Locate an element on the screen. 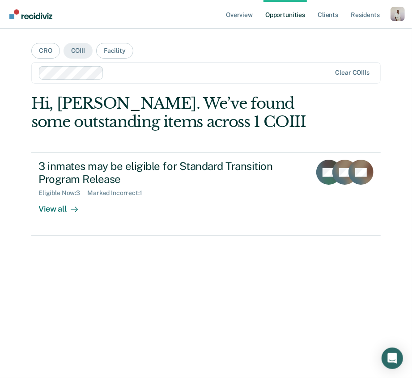 The image size is (412, 378). div: 3 inmates may be eligible for Standard Transition Program Release is located at coordinates (171, 173).